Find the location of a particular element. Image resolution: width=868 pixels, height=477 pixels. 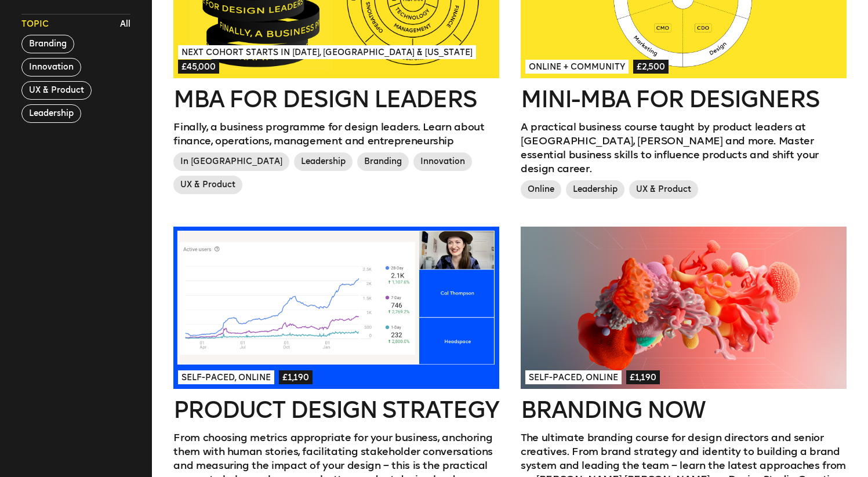

h2: Mini-MBA for Designers is located at coordinates (683, 99).